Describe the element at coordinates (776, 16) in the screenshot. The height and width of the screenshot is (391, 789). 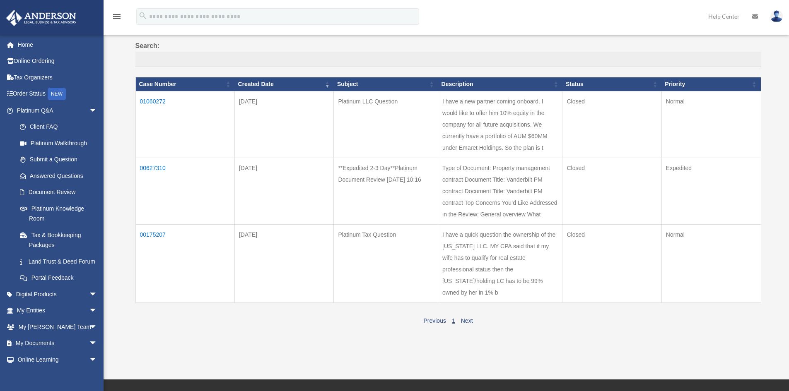
I see `img: User Pic` at that location.